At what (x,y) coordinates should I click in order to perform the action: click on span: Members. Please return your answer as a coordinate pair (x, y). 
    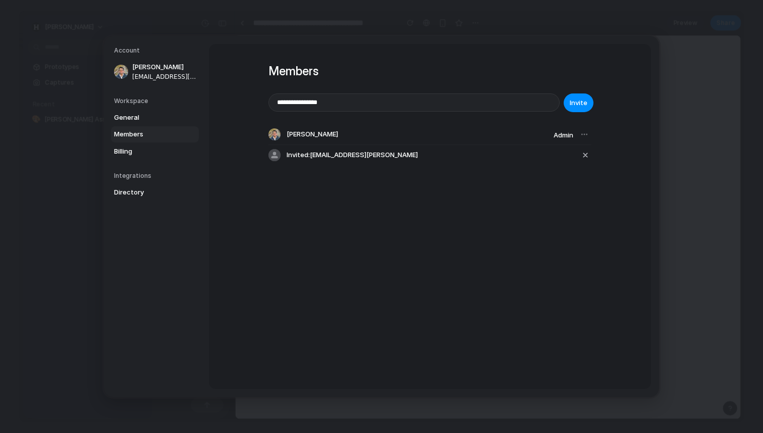
    Looking at the image, I should click on (146, 134).